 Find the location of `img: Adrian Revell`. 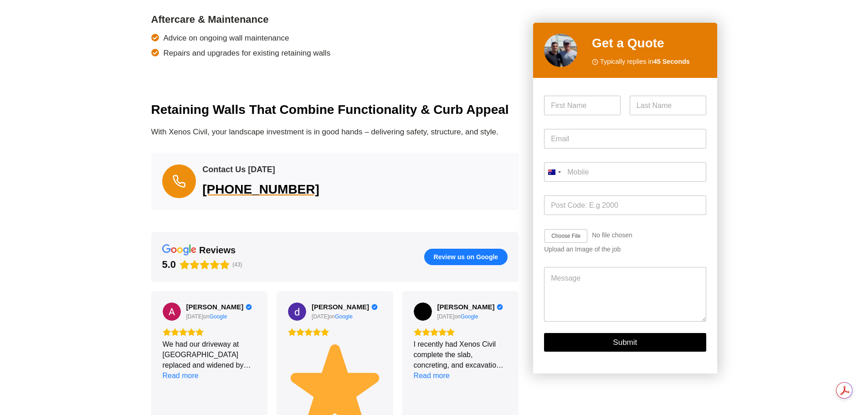

img: Adrian Revell is located at coordinates (172, 312).